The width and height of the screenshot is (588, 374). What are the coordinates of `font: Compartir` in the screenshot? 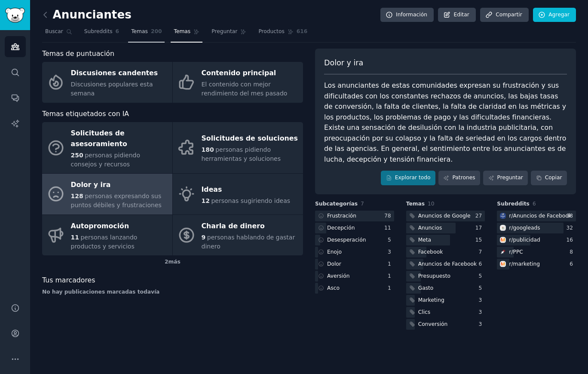 It's located at (509, 15).